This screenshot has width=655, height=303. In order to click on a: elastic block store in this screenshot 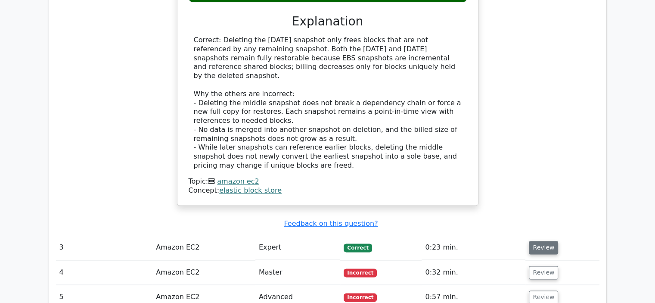, I will do `click(250, 190)`.